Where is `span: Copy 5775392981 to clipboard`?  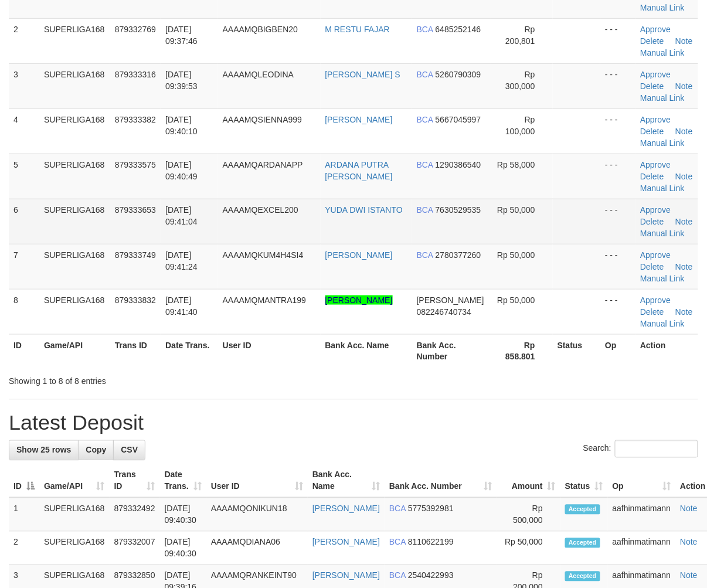 span: Copy 5775392981 to clipboard is located at coordinates (431, 509).